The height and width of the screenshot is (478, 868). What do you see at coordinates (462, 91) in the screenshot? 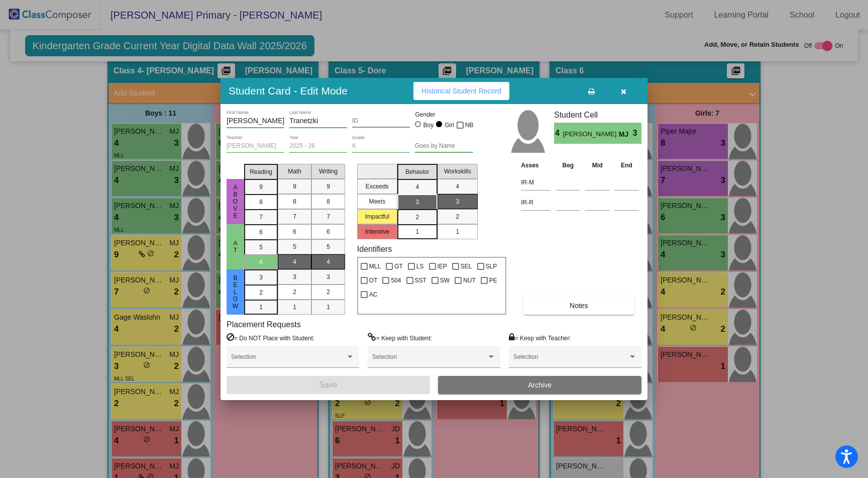
I see `button: Historical Student Record` at bounding box center [462, 91].